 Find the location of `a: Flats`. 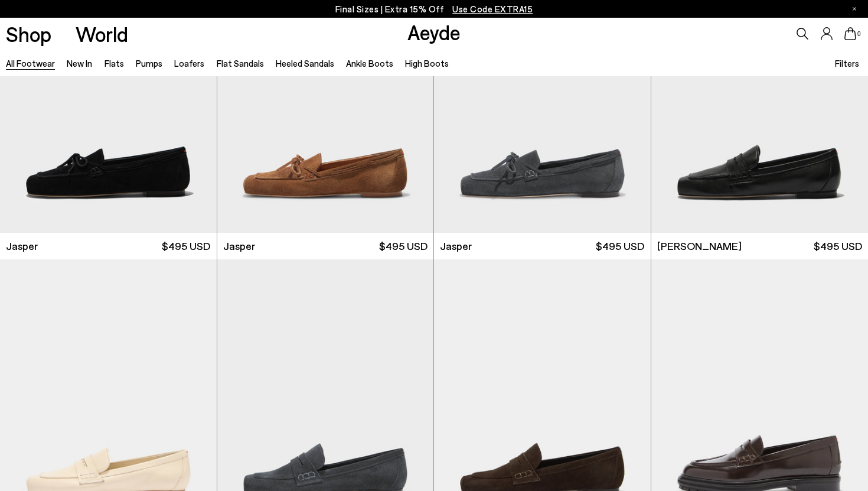

a: Flats is located at coordinates (114, 63).